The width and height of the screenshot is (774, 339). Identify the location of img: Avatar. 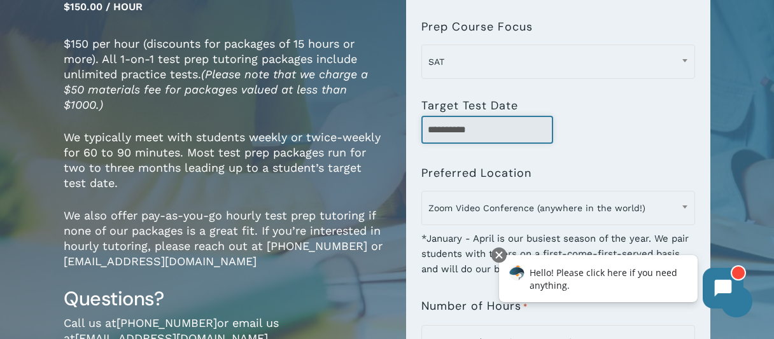
(31, 28).